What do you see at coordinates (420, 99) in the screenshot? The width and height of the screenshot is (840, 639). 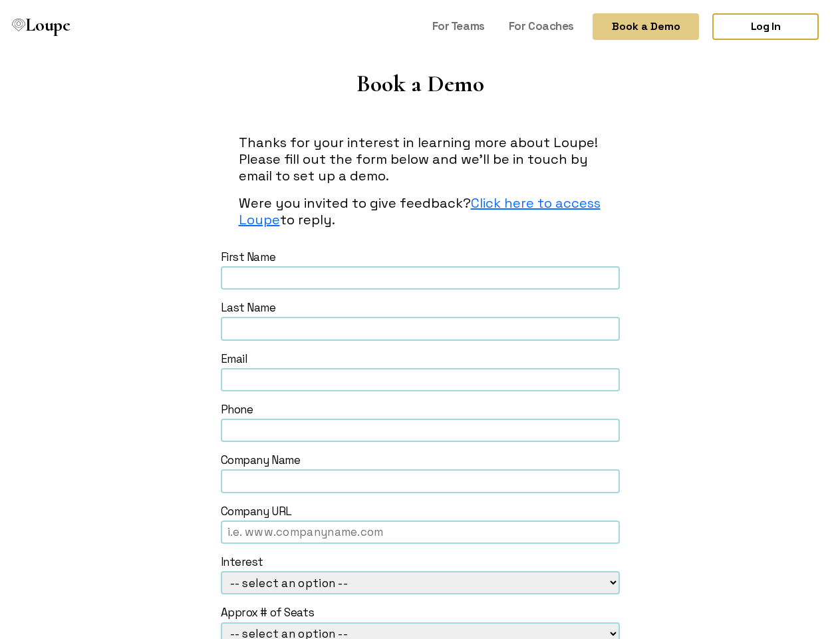 I see `h1: Book a Demo` at bounding box center [420, 99].